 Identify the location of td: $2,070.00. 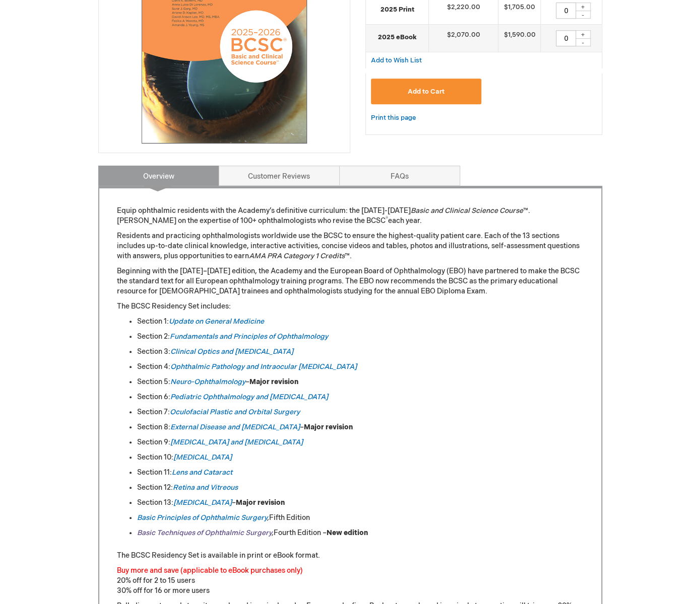
(464, 38).